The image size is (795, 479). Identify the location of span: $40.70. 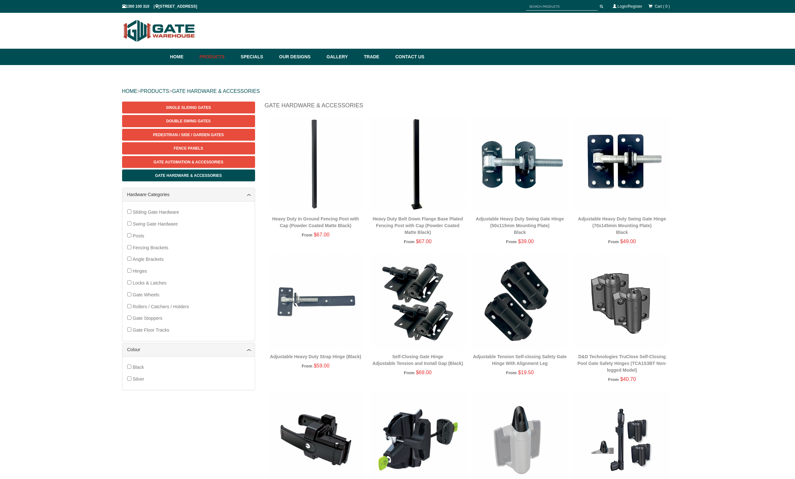
(628, 379).